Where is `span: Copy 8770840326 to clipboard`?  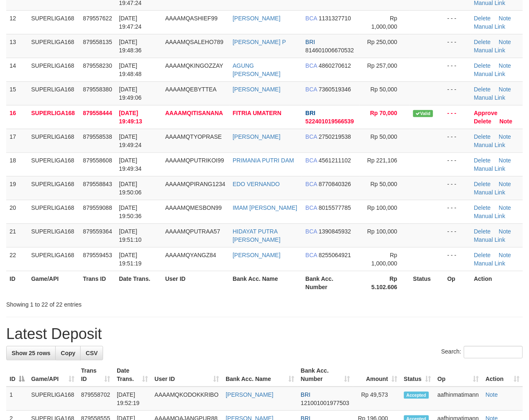 span: Copy 8770840326 to clipboard is located at coordinates (335, 184).